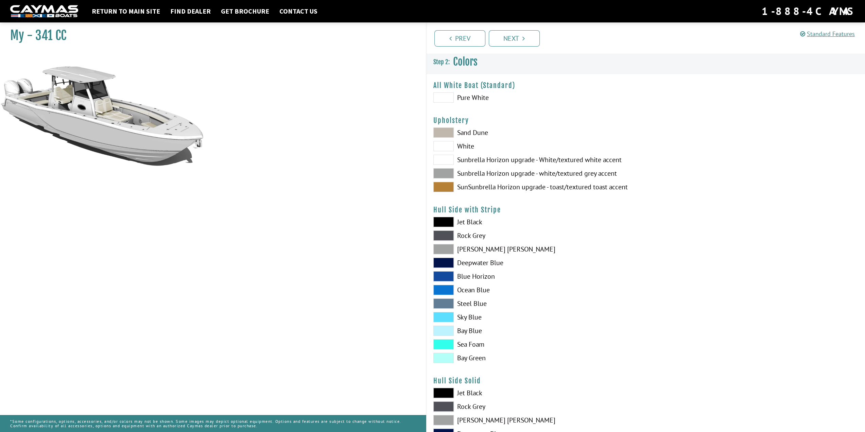 This screenshot has height=432, width=865. What do you see at coordinates (646, 210) in the screenshot?
I see `h4: Hull Side with Stripe` at bounding box center [646, 210].